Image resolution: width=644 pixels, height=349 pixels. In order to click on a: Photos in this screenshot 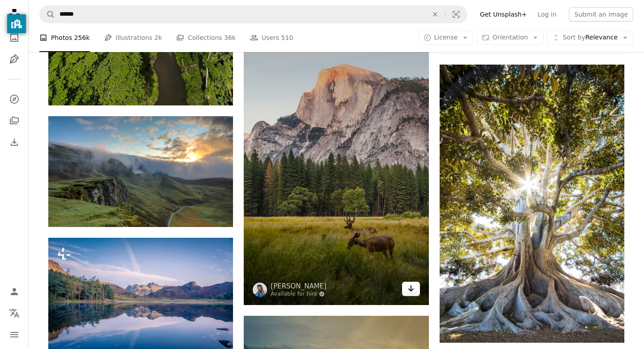, I will do `click(15, 37)`.